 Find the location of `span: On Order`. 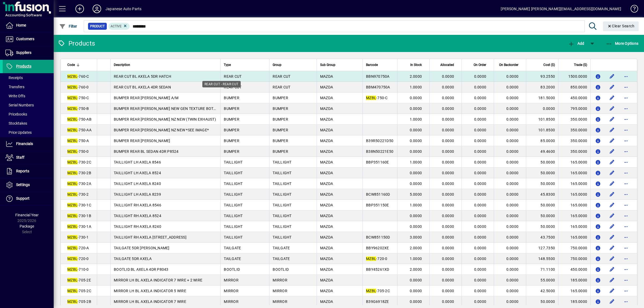

span: On Order is located at coordinates (480, 65).